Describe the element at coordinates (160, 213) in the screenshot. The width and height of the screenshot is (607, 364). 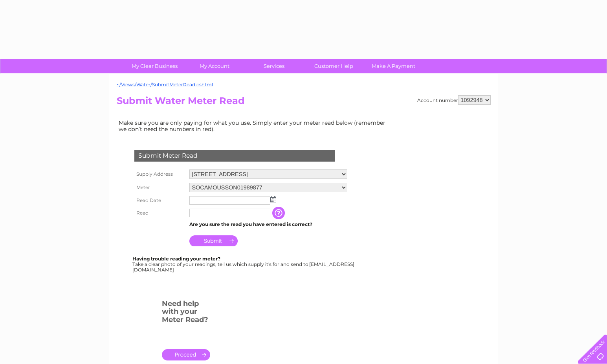
I see `th: Read` at that location.